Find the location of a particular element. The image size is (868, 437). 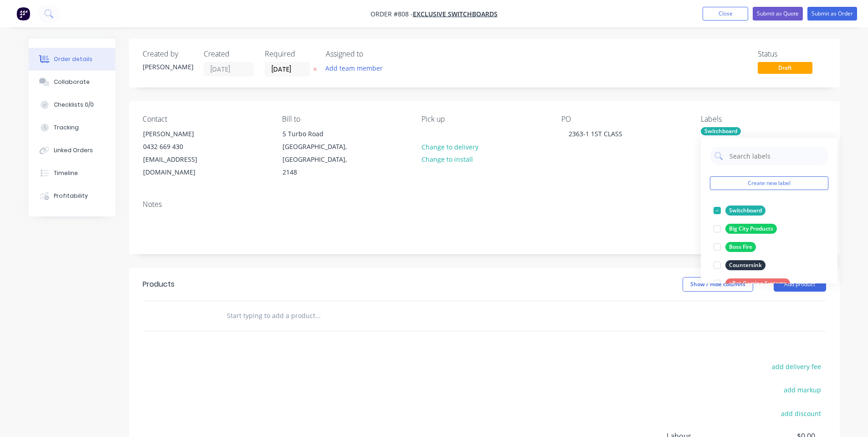

button: Checklists 0/0 is located at coordinates (72, 105).